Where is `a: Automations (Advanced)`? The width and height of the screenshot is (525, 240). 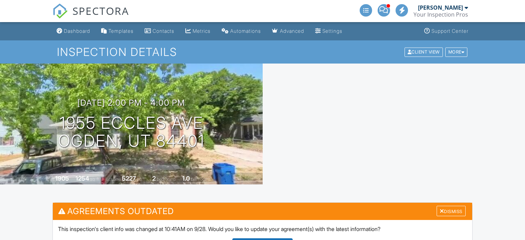 a: Automations (Advanced) is located at coordinates (241, 31).